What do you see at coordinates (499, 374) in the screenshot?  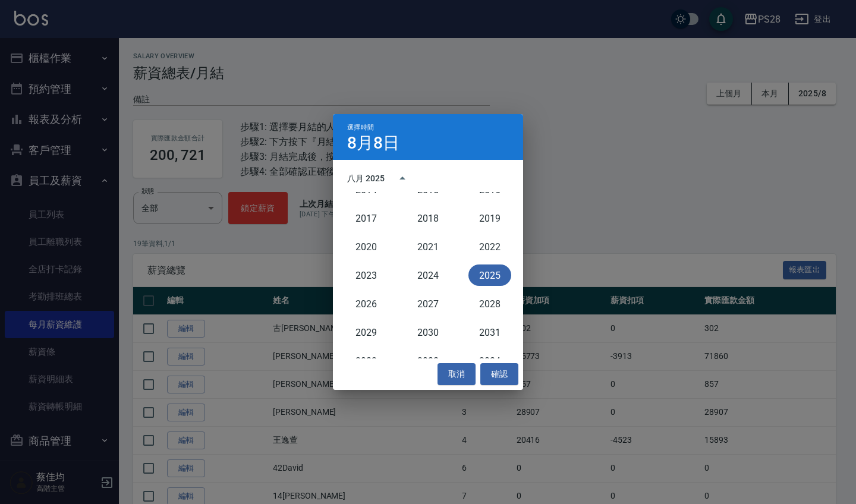 I see `button: 確認` at bounding box center [499, 374].